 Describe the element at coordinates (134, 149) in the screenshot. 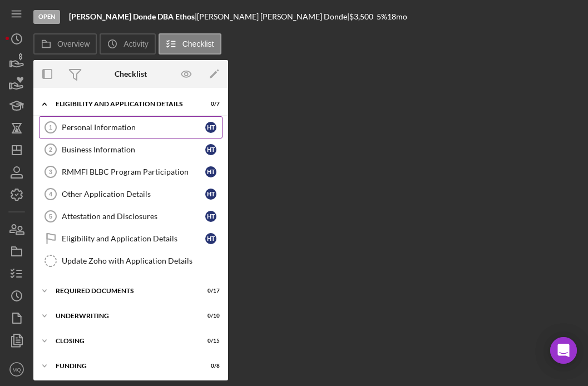

I see `div: Business Information` at that location.